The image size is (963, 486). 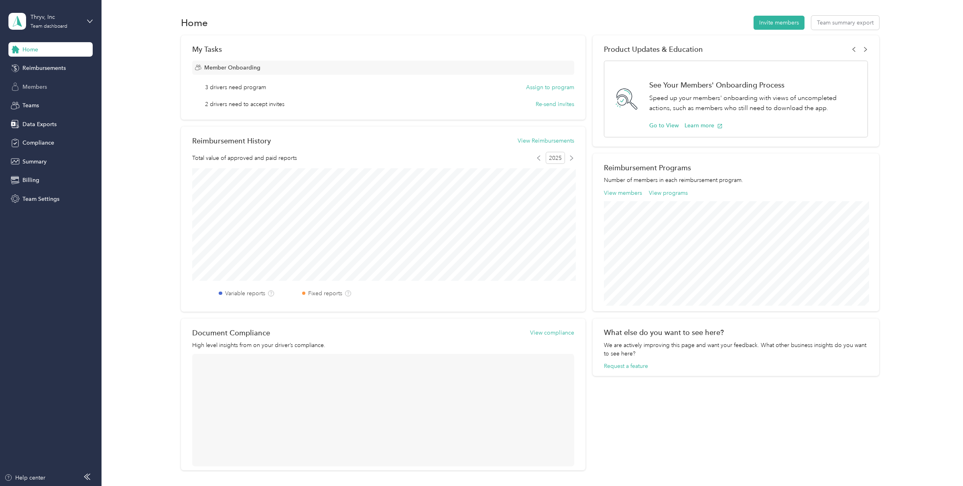 I want to click on button: Assign to program, so click(x=550, y=87).